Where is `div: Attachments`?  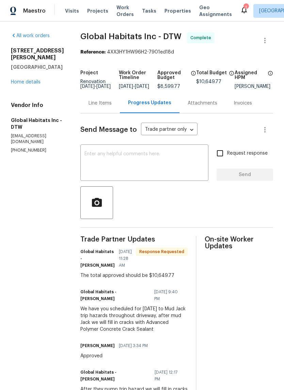 div: Attachments is located at coordinates (202, 103).